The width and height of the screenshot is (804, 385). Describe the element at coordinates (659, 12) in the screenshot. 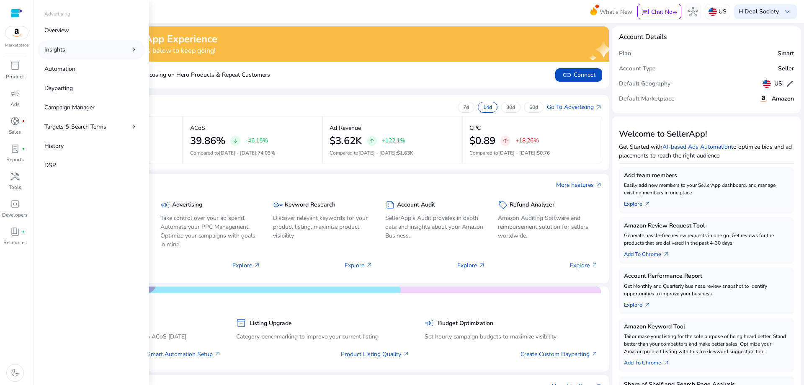

I see `button: chatChat Now` at that location.